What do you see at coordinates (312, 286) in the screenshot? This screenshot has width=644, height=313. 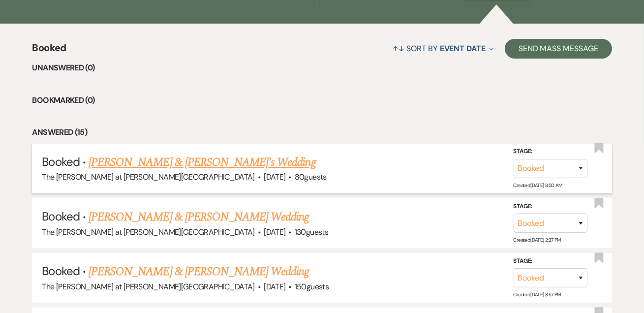 I see `span: 150 guests` at bounding box center [312, 286].